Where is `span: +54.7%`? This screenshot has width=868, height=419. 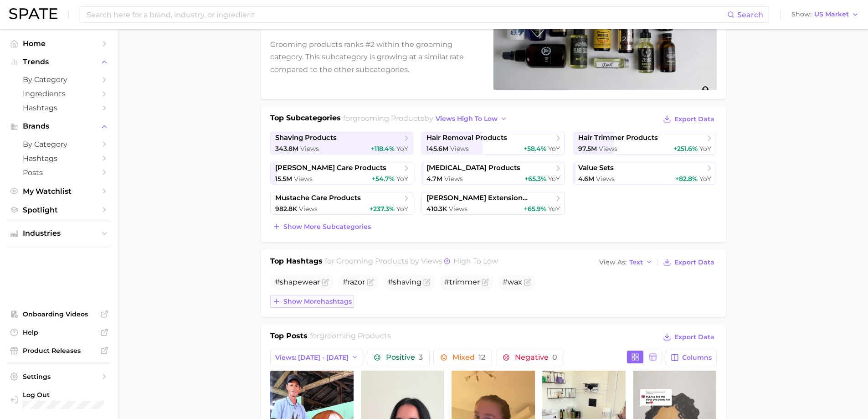
span: +54.7% is located at coordinates (383, 179).